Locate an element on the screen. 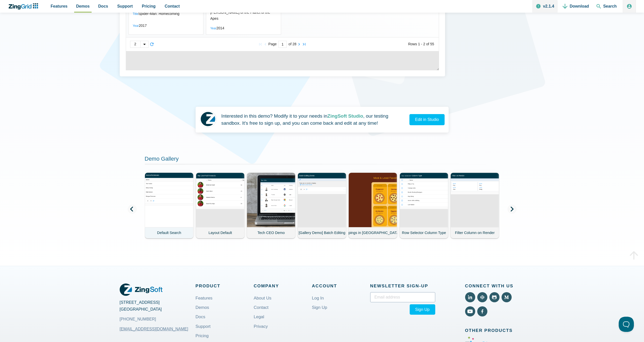 The width and height of the screenshot is (644, 342). div: Spider-Man: Homecoming is located at coordinates (159, 14).